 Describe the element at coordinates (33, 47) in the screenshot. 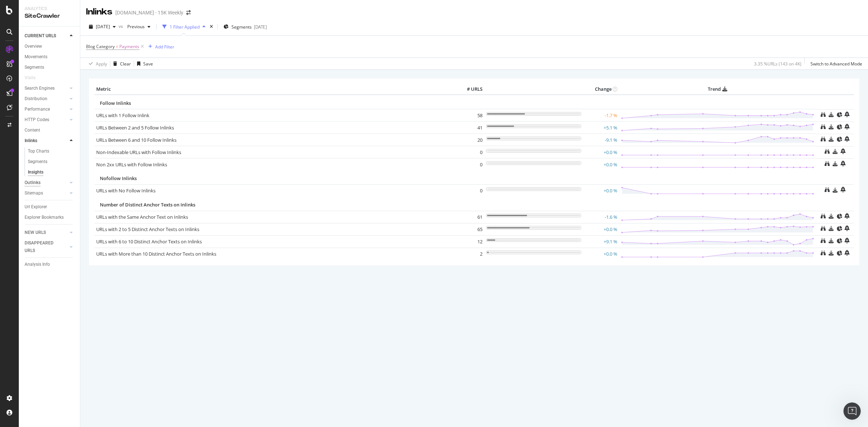

I see `div: Overview` at that location.